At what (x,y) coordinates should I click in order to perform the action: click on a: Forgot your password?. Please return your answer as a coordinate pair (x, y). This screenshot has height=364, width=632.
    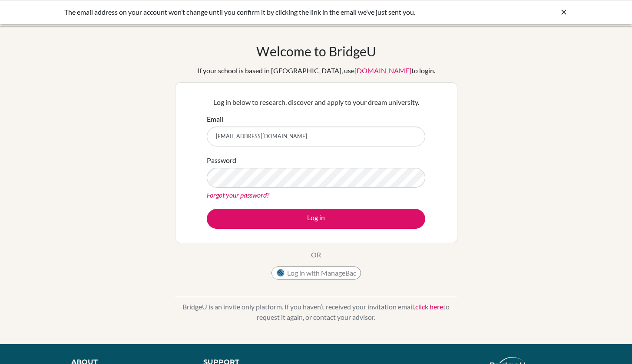
    Looking at the image, I should click on (238, 194).